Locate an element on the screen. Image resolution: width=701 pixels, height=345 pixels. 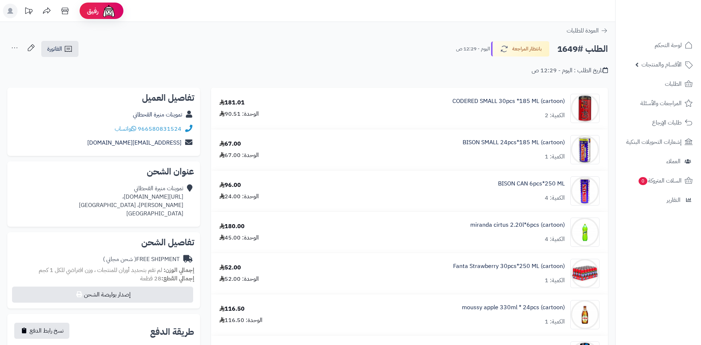
a: Fanta Strawberry 30pcs*250 ML (cartoon) is located at coordinates (509, 266).